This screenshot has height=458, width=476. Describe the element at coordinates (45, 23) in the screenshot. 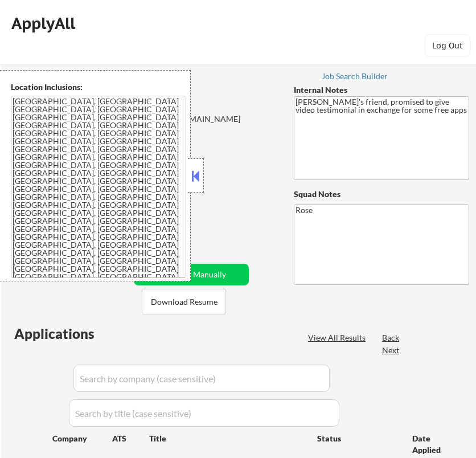

I see `div: ApplyAll` at that location.